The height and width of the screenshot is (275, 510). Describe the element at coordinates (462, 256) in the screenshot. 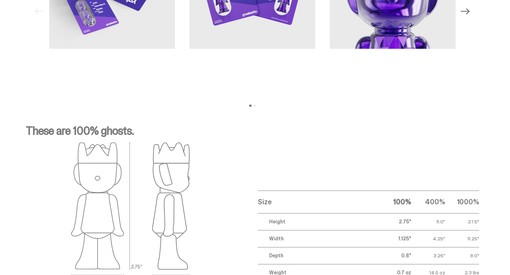

I see `td: 8.0"` at that location.